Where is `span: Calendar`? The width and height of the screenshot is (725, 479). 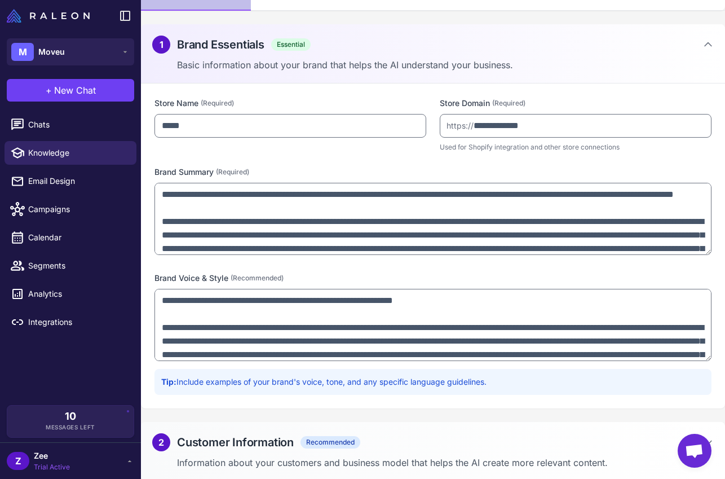
span: Calendar is located at coordinates (78, 237).